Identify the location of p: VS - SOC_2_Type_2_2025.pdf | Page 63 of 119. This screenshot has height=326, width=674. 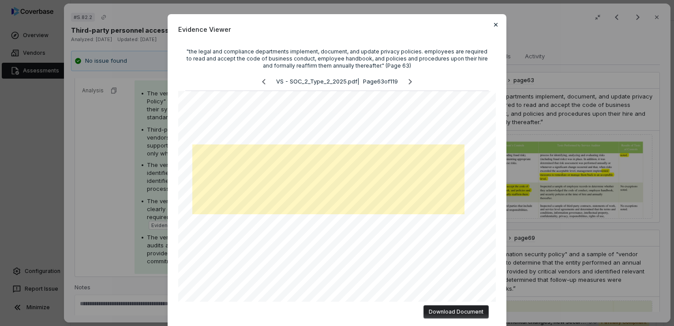
(337, 82).